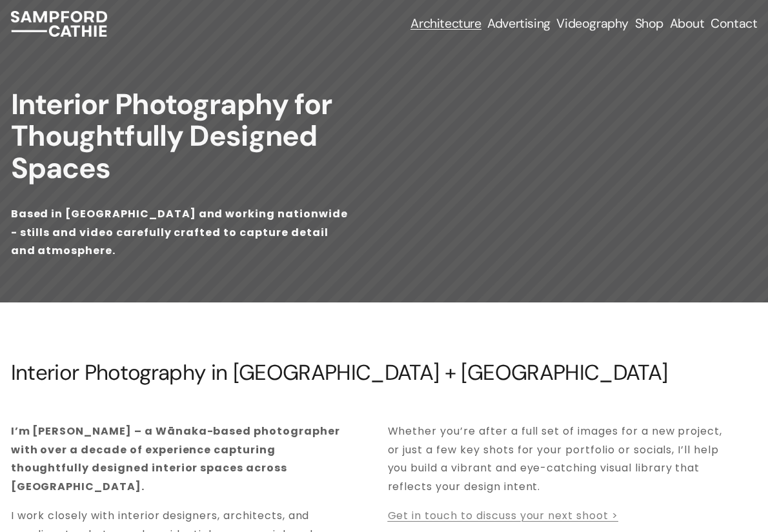  I want to click on img: Sampford Cathie Photo + Video, so click(59, 24).